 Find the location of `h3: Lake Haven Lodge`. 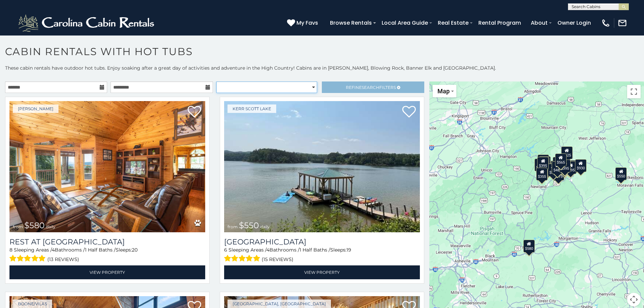

h3: Lake Haven Lodge is located at coordinates (322, 242).